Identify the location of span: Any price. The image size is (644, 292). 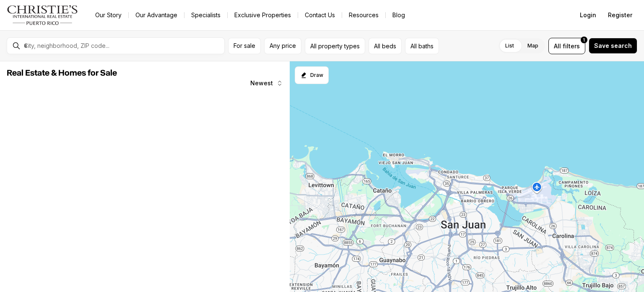
(282, 46).